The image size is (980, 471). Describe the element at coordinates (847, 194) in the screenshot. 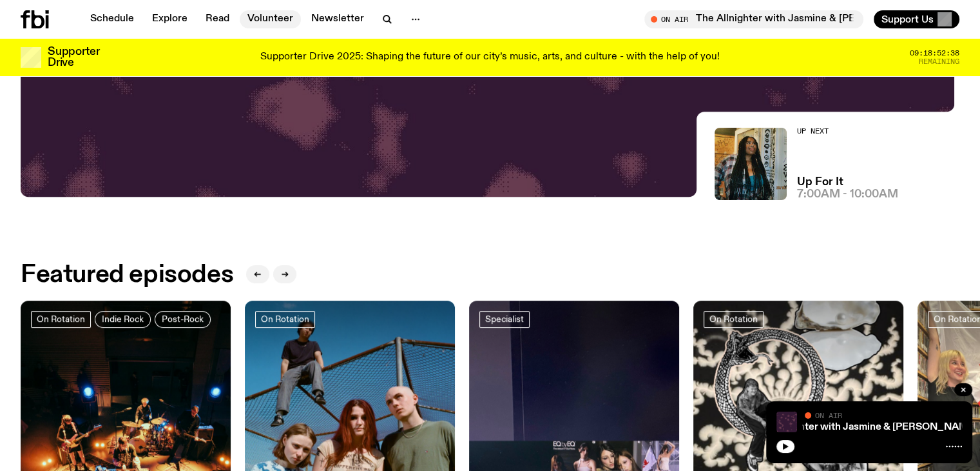

I see `span: 7:00am - 10:00am` at that location.